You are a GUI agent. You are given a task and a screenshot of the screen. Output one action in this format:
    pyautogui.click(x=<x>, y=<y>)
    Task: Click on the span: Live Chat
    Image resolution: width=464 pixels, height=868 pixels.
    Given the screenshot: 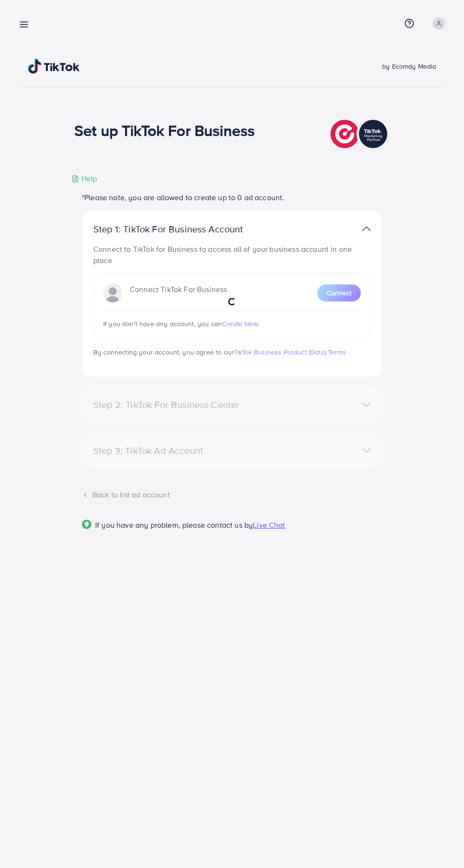 What is the action you would take?
    pyautogui.click(x=269, y=525)
    